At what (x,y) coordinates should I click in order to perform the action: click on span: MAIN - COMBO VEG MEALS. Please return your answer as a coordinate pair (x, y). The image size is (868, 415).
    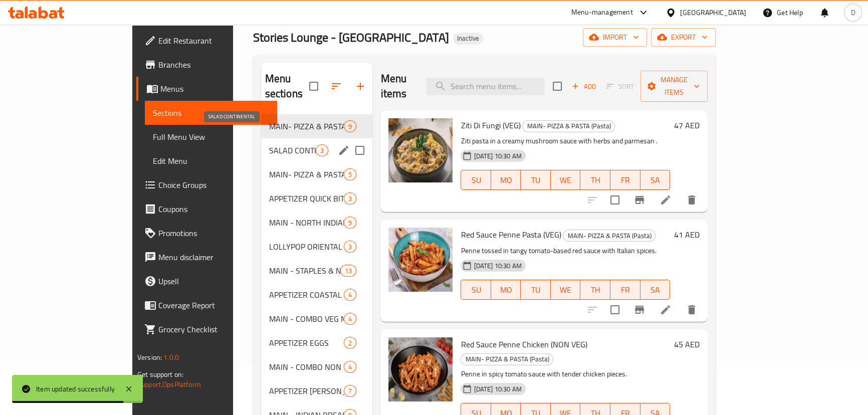
    Looking at the image, I should click on (307, 319).